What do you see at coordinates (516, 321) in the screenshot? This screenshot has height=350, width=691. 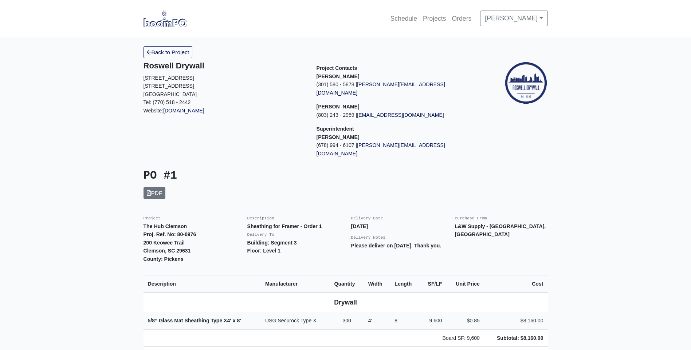 I see `td: $8,160.00` at bounding box center [516, 321].